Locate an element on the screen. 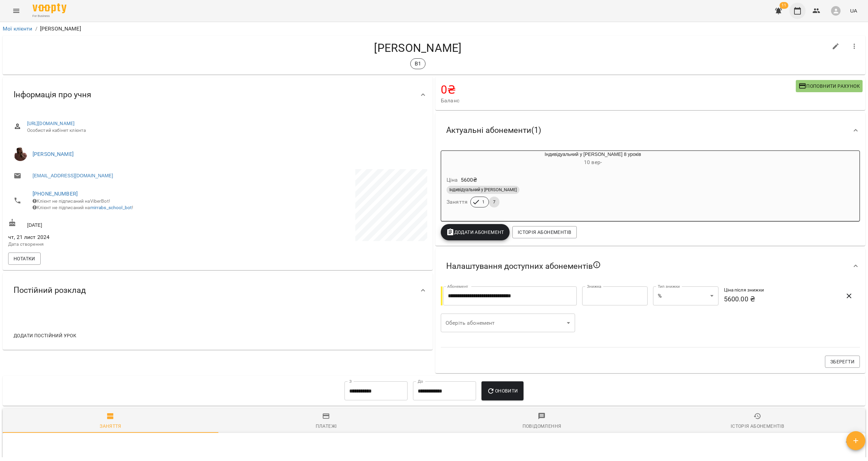 The width and height of the screenshot is (868, 461). span: 11 is located at coordinates (785, 5).